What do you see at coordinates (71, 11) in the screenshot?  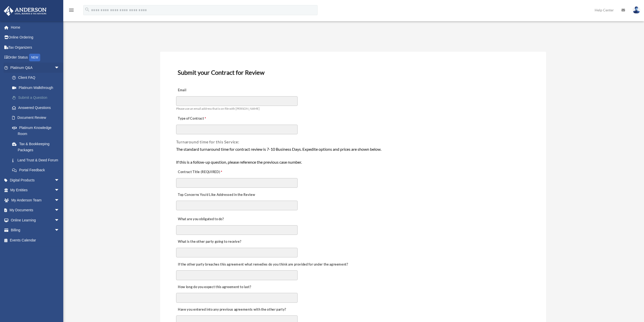 I see `a: menu` at bounding box center [71, 11].